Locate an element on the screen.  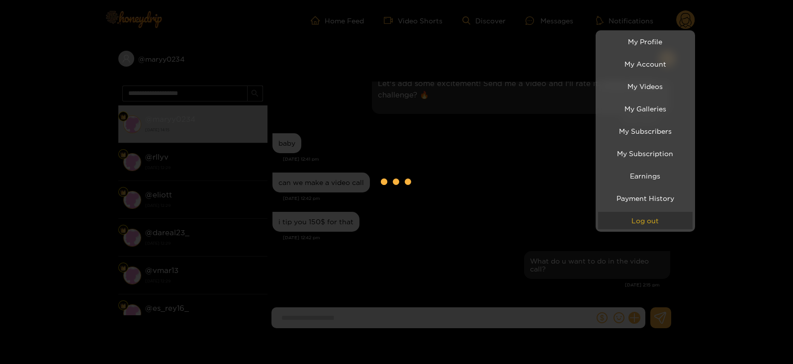
a: My Videos is located at coordinates (646, 86).